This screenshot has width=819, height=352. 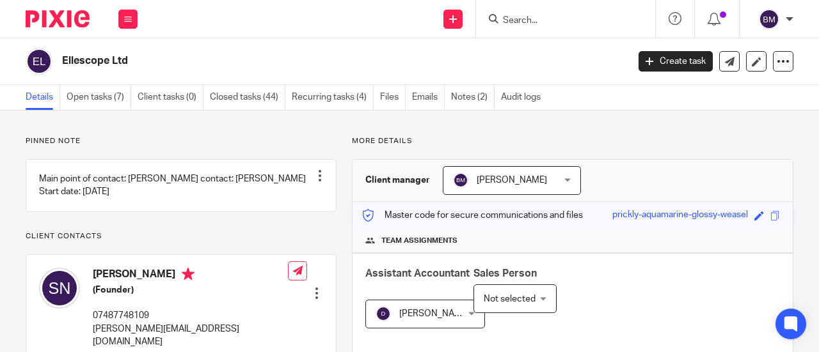 What do you see at coordinates (572, 141) in the screenshot?
I see `p: More details` at bounding box center [572, 141].